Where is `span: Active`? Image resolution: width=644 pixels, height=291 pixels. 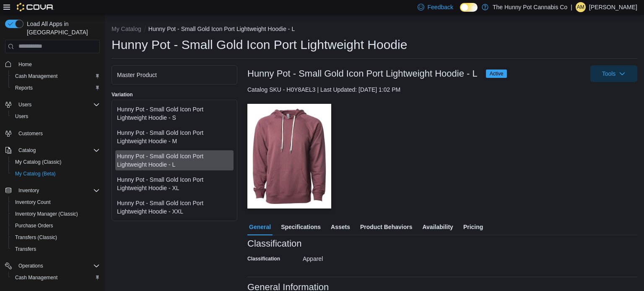 span: Active is located at coordinates (496, 73).